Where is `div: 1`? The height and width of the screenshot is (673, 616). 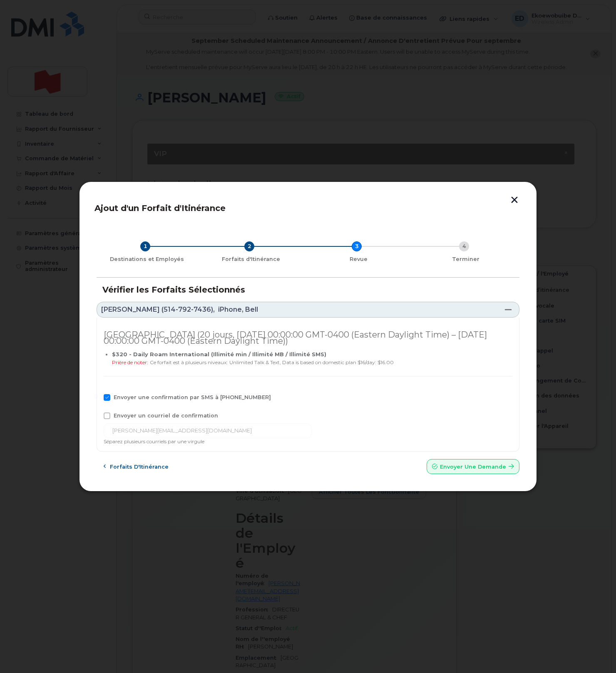
div: 1 is located at coordinates (145, 247).